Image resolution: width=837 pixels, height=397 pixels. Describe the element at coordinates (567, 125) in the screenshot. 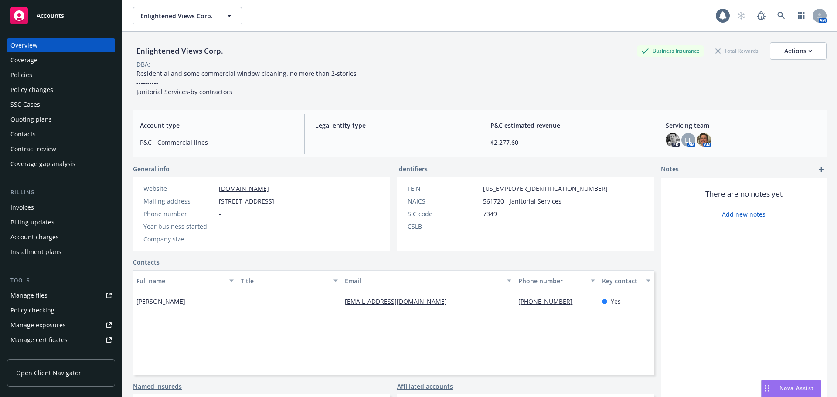

I see `span: P&C estimated revenue` at that location.